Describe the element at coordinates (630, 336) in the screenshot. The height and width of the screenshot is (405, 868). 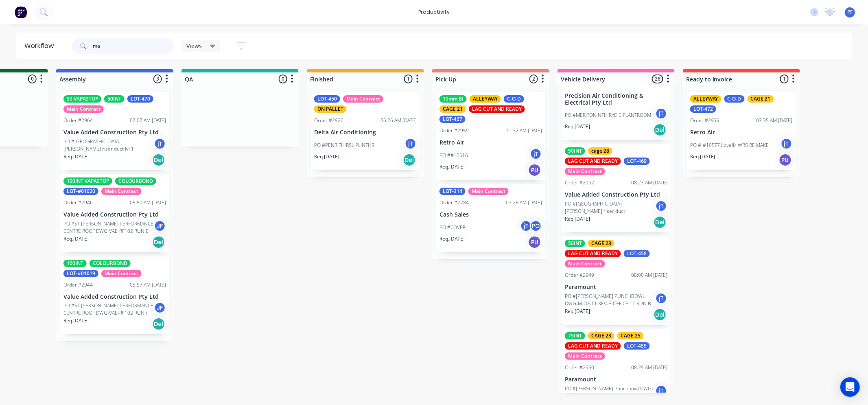
I see `div: CAGE 25` at that location.